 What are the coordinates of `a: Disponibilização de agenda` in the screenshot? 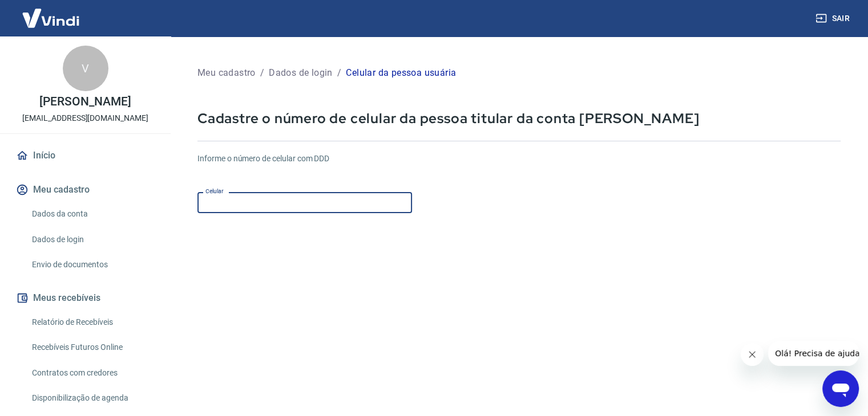 It's located at (92, 398).